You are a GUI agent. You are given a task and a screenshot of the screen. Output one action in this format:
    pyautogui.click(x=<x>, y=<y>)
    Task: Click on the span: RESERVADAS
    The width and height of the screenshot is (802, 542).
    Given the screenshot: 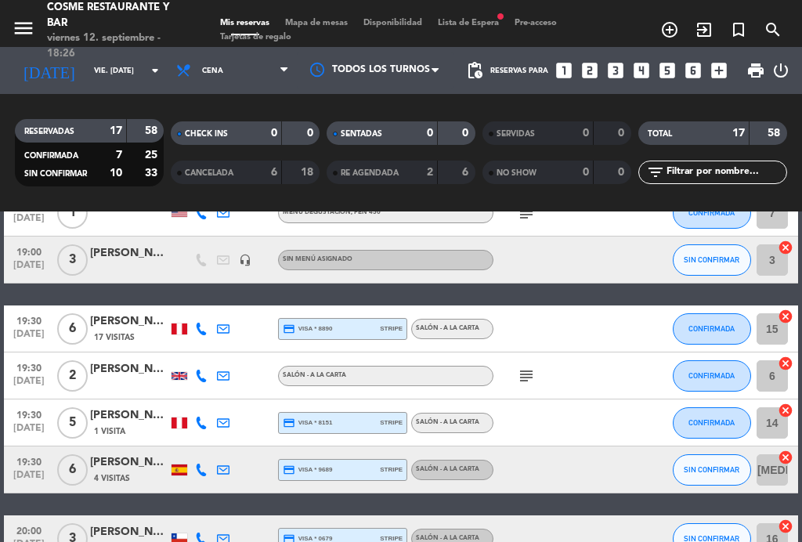 What is the action you would take?
    pyautogui.click(x=49, y=132)
    